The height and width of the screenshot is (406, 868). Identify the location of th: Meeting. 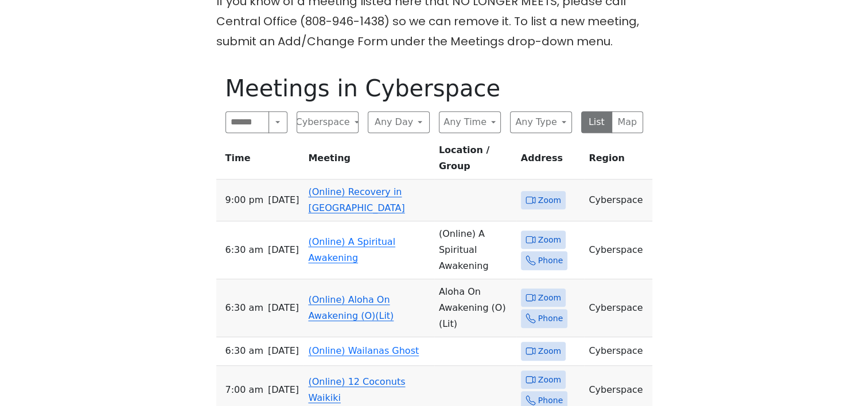
(369, 161).